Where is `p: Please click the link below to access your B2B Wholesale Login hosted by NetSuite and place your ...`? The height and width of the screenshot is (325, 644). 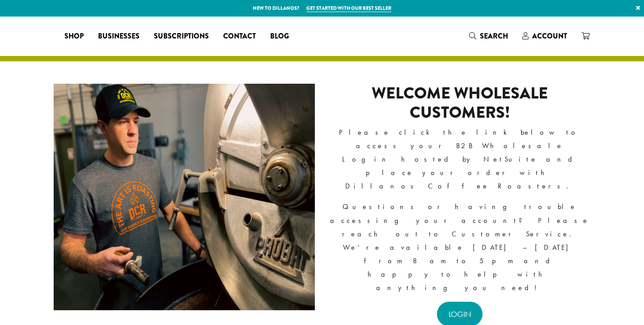
p: Please click the link below to access your B2B Wholesale Login hosted by NetSuite and place your ... is located at coordinates (459, 159).